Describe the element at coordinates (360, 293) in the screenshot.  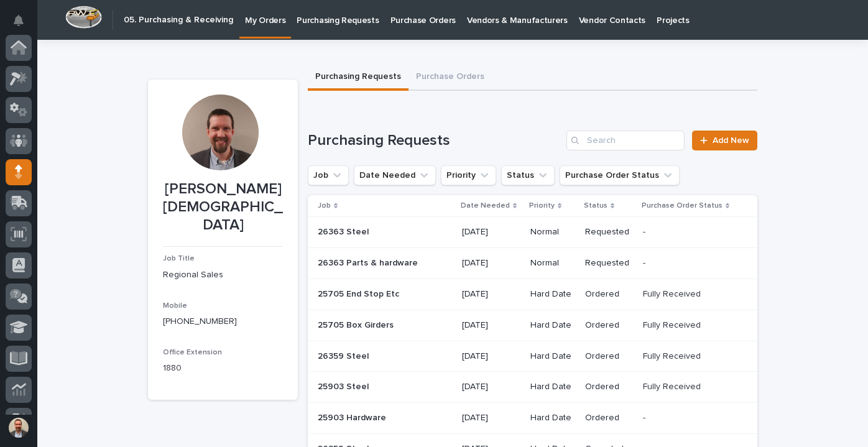
I see `p: 25705 End Stop Etc` at that location.